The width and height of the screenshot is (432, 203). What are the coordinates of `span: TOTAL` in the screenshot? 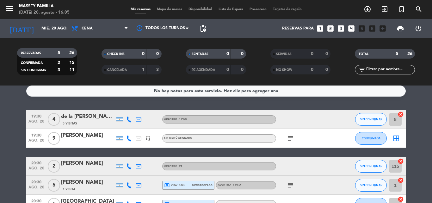 It's located at (363, 54).